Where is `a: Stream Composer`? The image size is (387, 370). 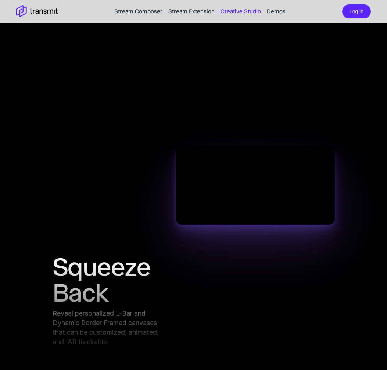 a: Stream Composer is located at coordinates (138, 11).